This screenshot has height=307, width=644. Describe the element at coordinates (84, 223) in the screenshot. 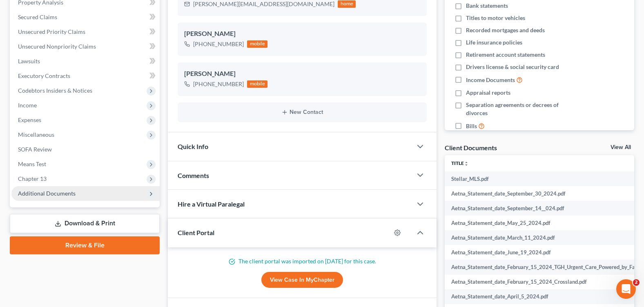

I see `a: Download & Print` at that location.